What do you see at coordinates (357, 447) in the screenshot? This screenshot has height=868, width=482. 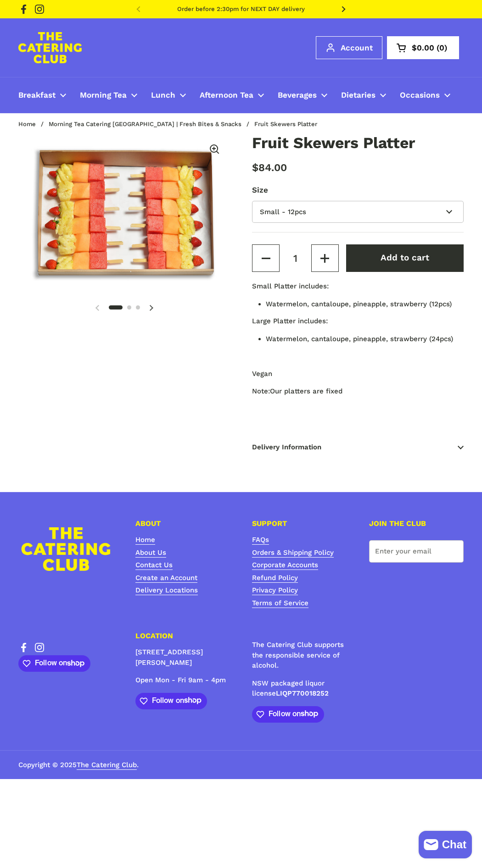 I see `span: Delivery Information` at bounding box center [357, 447].